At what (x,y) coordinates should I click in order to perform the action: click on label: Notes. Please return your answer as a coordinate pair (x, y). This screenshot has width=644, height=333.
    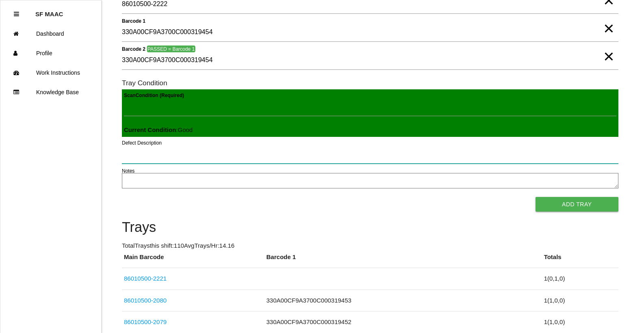
    Looking at the image, I should click on (128, 171).